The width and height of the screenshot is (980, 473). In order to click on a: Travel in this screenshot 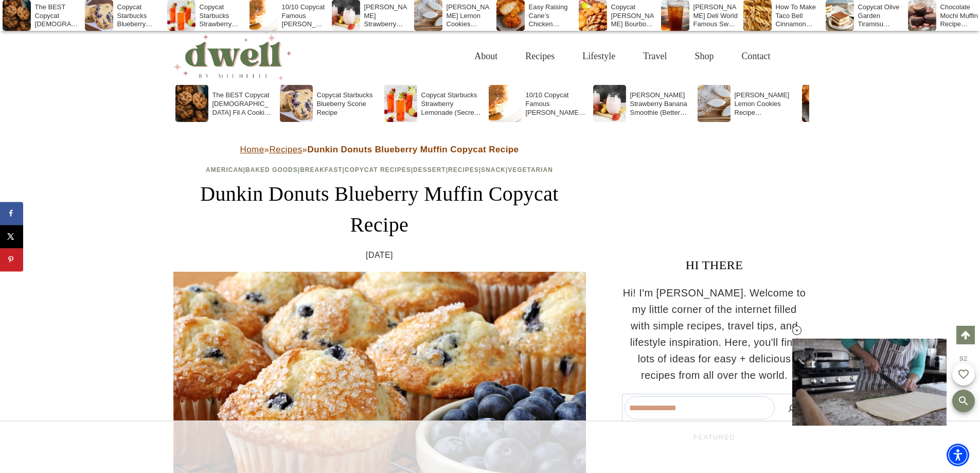, I will do `click(655, 56)`.